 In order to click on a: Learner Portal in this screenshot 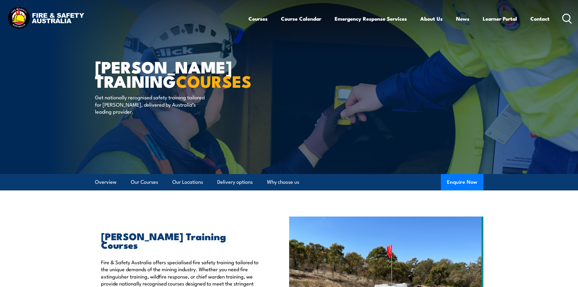, I will do `click(500, 19)`.